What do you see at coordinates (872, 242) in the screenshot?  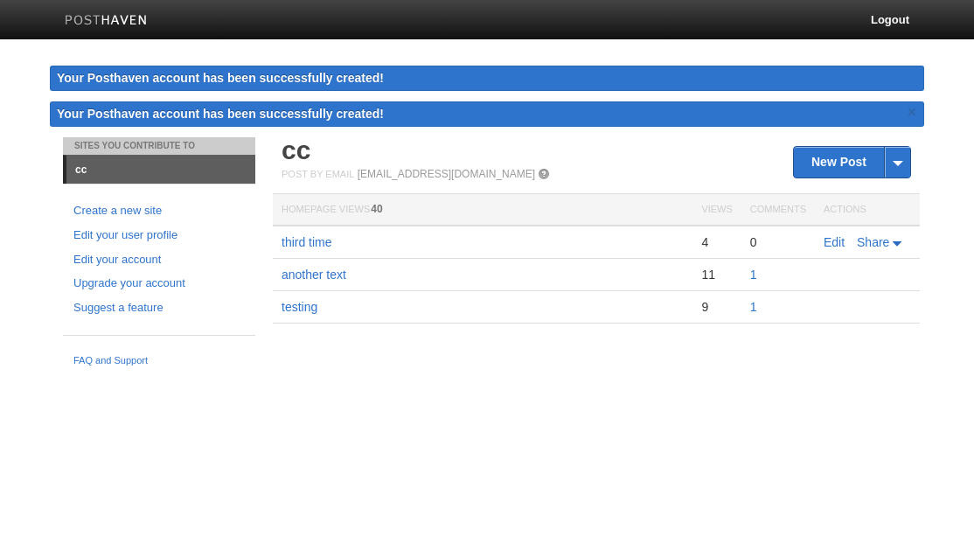 I see `span: Share` at bounding box center [872, 242].